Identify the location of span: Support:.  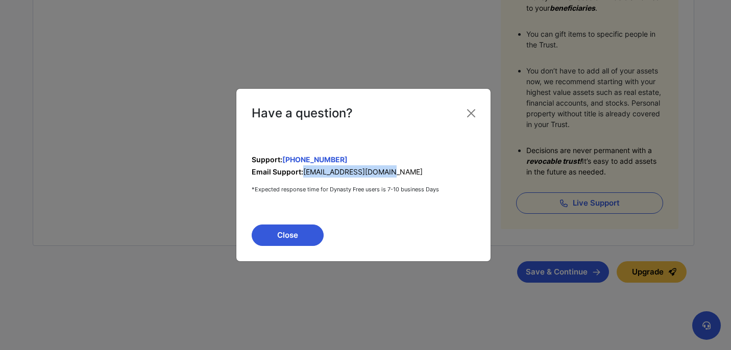
(267, 159).